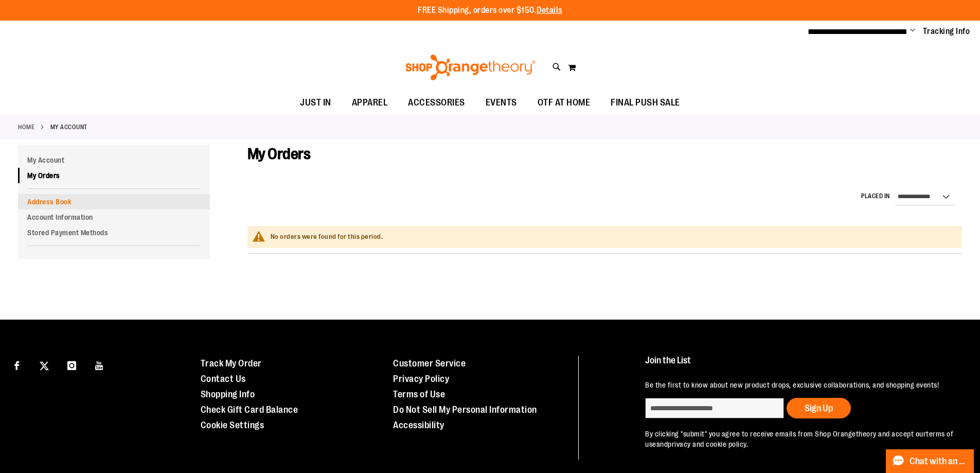  What do you see at coordinates (946, 31) in the screenshot?
I see `a: Tracking Info` at bounding box center [946, 31].